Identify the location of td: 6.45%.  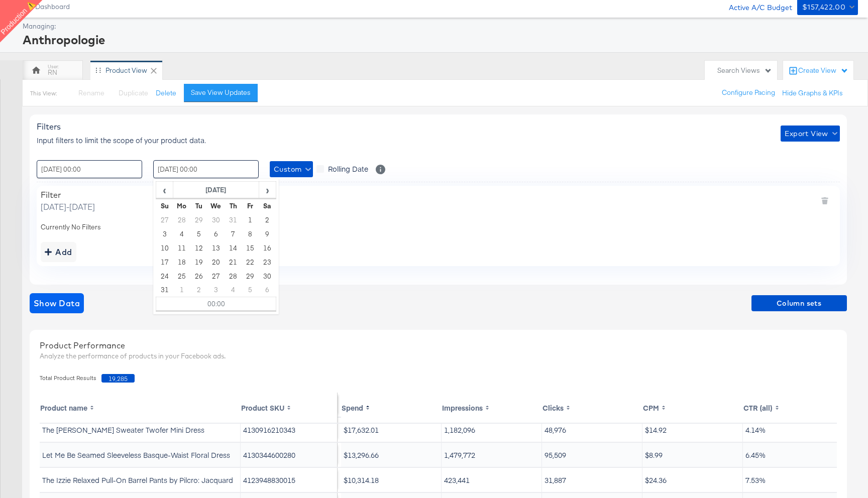
(793, 455).